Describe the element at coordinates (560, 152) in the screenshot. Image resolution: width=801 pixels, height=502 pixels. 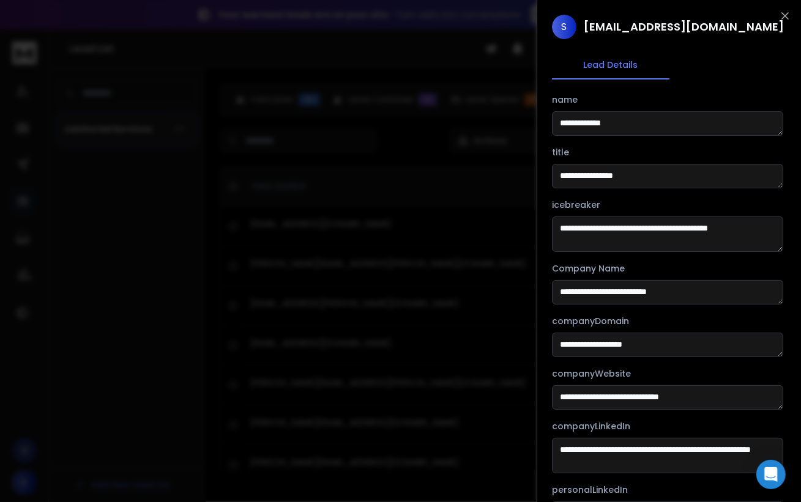
I see `label: title` at that location.